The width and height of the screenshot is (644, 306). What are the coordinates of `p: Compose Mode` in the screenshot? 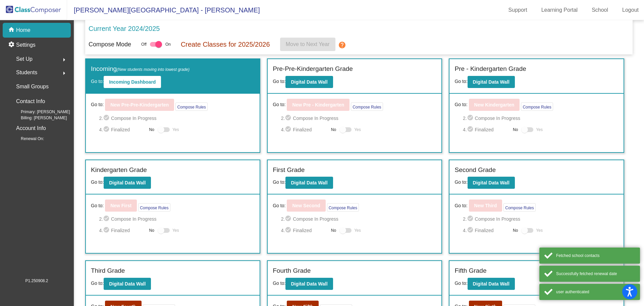 It's located at (110, 44).